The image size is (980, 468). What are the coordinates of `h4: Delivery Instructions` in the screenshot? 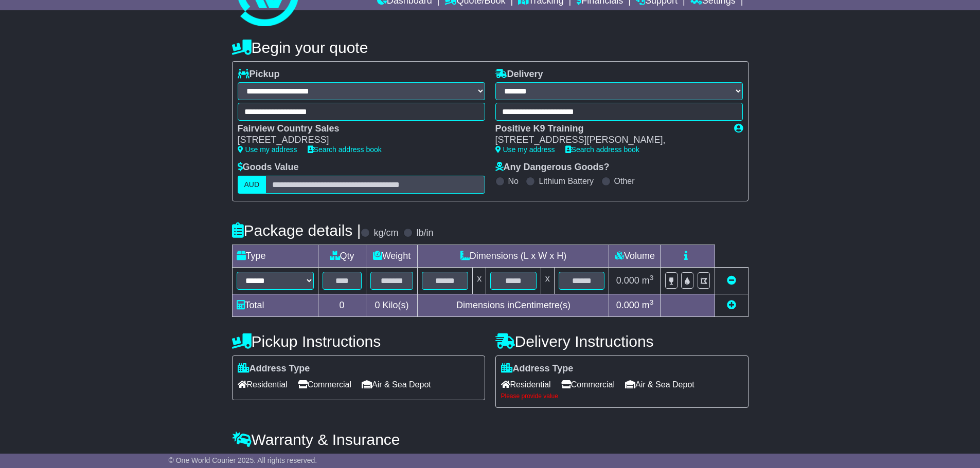 It's located at (622, 341).